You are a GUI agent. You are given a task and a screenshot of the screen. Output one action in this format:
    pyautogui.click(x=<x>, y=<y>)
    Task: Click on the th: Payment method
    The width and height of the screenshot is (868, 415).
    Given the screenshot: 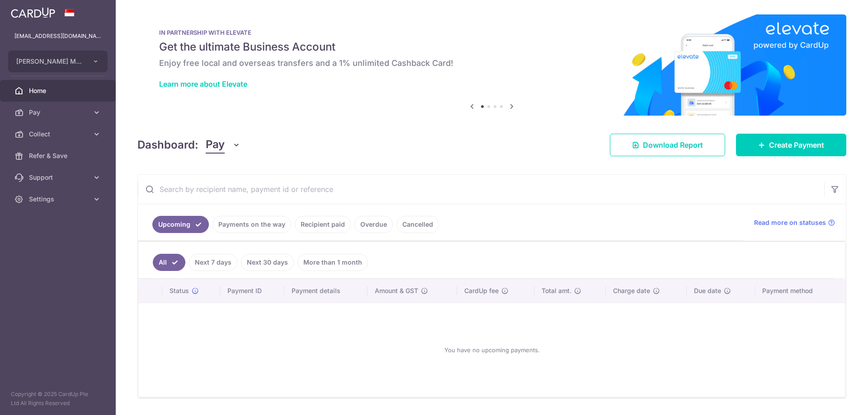 What is the action you would take?
    pyautogui.click(x=801, y=291)
    